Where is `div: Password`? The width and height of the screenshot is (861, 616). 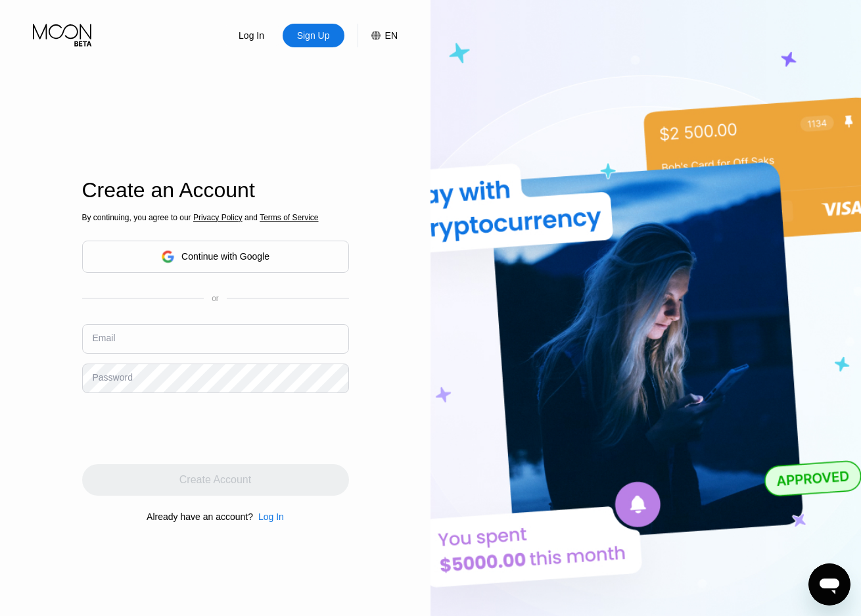
div: Password is located at coordinates (113, 377).